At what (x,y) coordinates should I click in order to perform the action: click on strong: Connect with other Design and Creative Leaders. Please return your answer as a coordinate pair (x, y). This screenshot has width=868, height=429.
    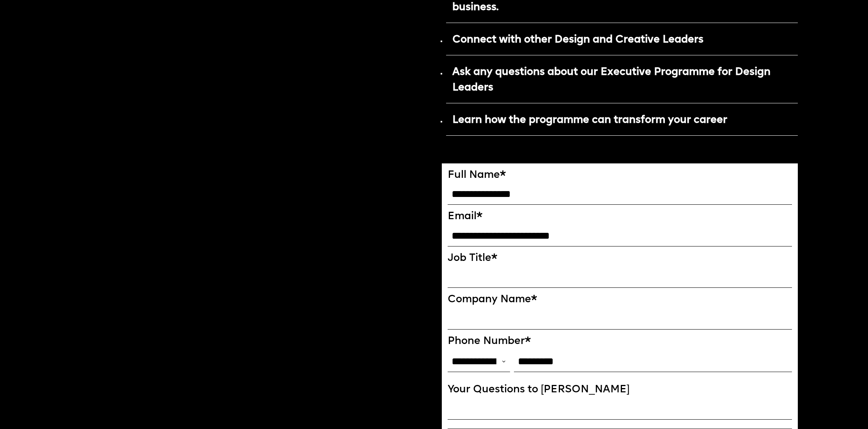
    Looking at the image, I should click on (578, 40).